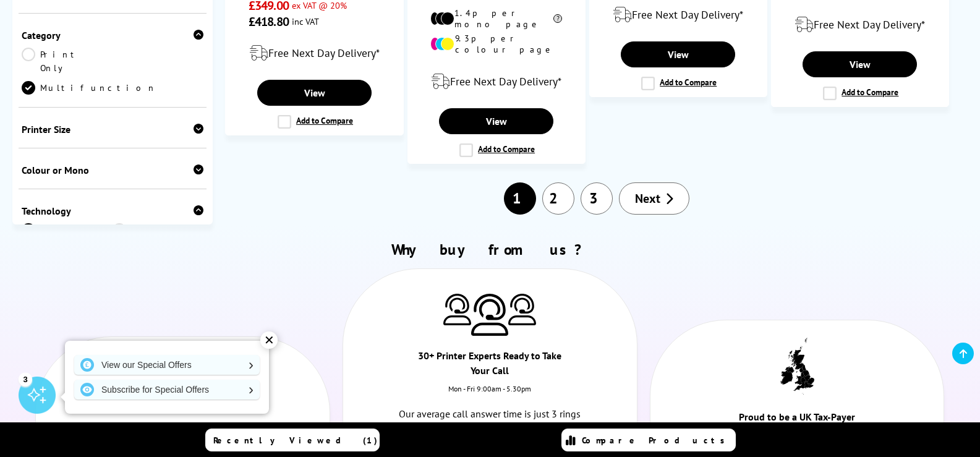 This screenshot has width=980, height=457. I want to click on a: Laser, so click(67, 230).